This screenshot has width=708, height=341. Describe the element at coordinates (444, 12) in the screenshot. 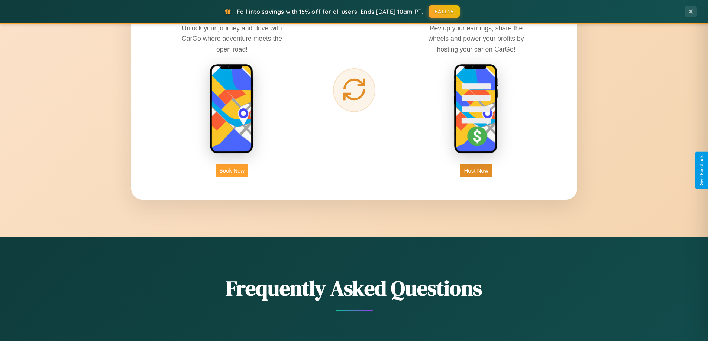

I see `button: FALL15` at that location.